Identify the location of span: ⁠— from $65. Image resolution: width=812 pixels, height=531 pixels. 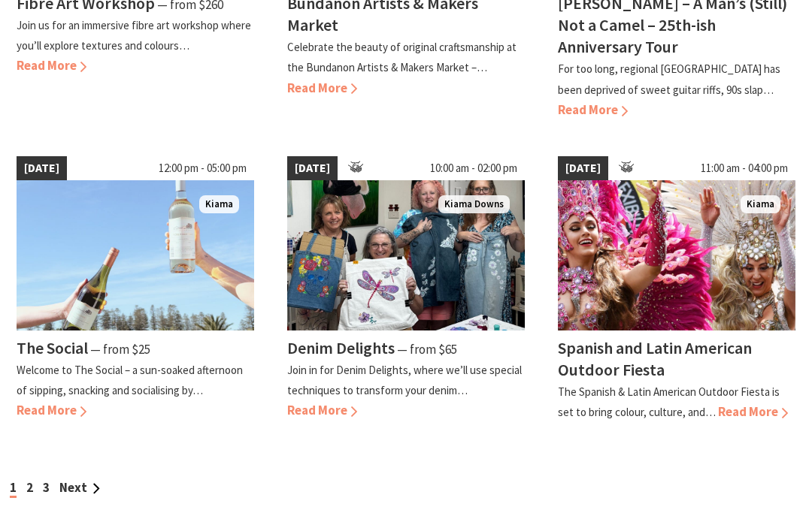
(427, 350).